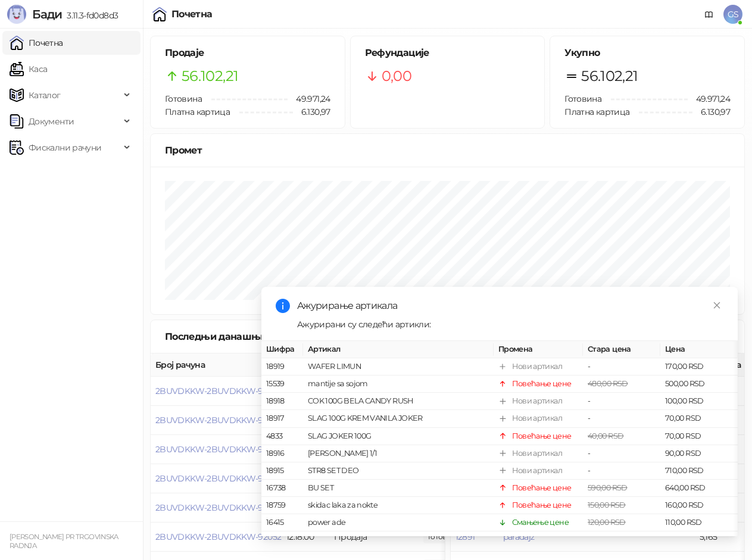  What do you see at coordinates (699, 505) in the screenshot?
I see `td: 160,00 RSD` at bounding box center [699, 505].